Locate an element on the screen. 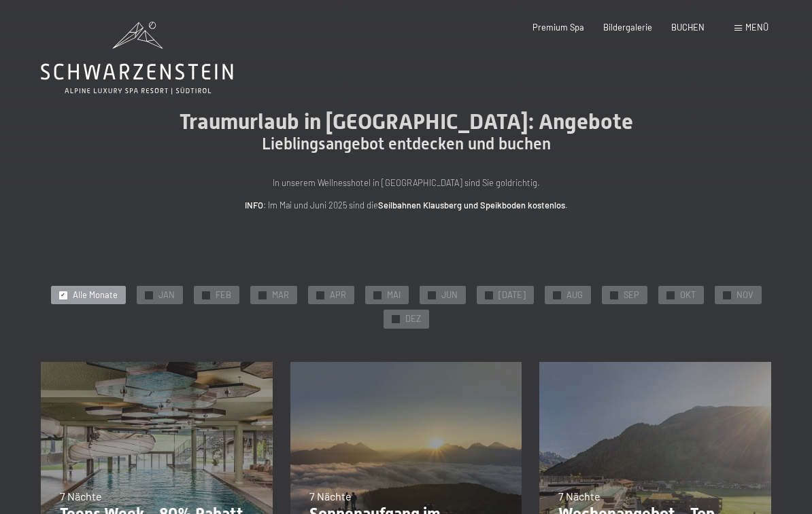 The image size is (812, 514). span: MAI is located at coordinates (393, 296).